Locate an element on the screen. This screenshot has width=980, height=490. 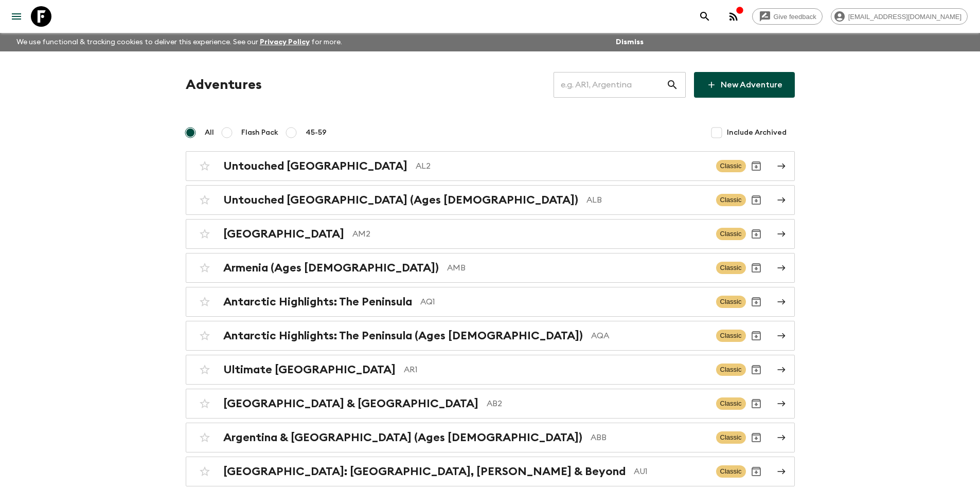
p: AQA is located at coordinates (649, 336).